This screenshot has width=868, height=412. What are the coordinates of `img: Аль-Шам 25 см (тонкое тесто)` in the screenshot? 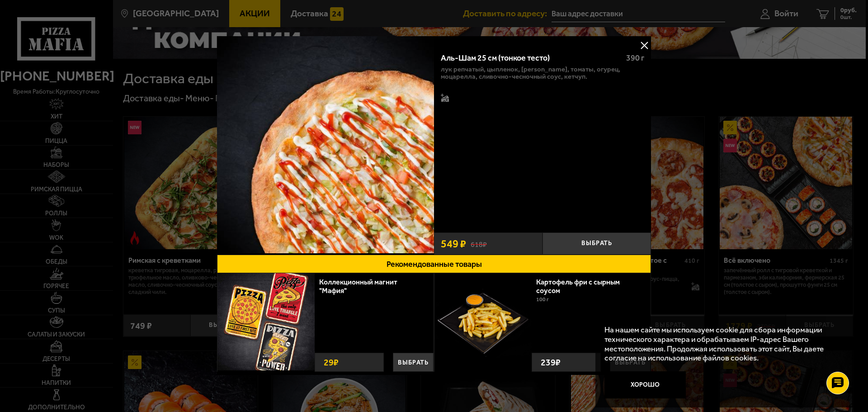 It's located at (325, 145).